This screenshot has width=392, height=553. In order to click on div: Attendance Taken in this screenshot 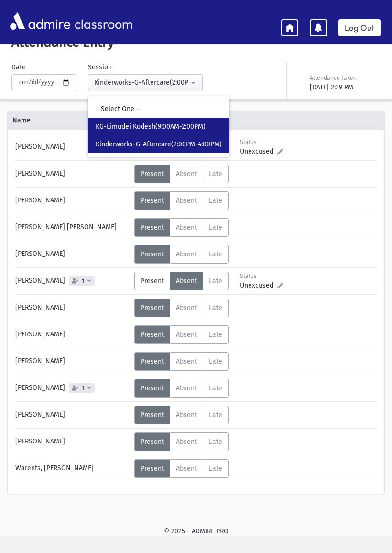, I will do `click(344, 78)`.